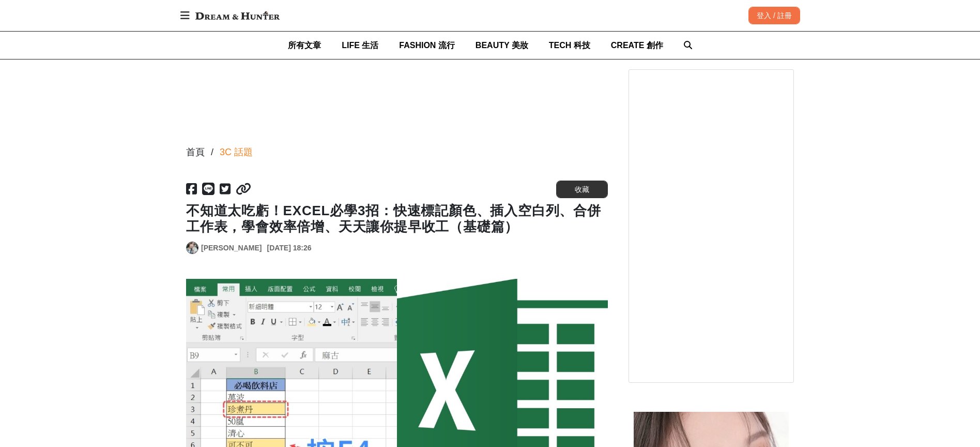 The width and height of the screenshot is (980, 447). What do you see at coordinates (637, 45) in the screenshot?
I see `a: CREATE 創作` at bounding box center [637, 45].